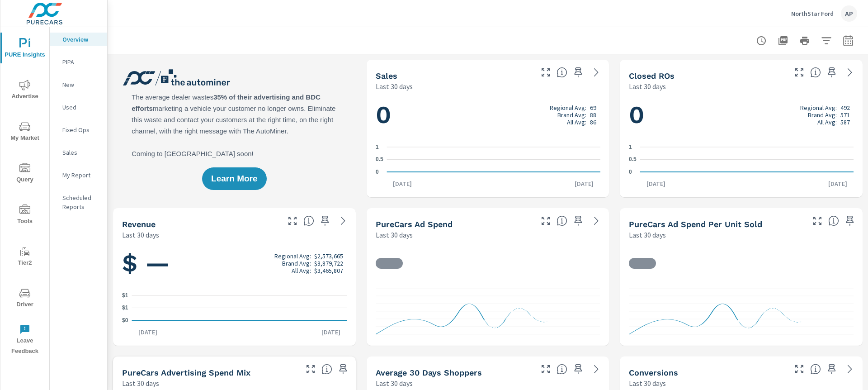  Describe the element at coordinates (81, 107) in the screenshot. I see `p: Used` at that location.